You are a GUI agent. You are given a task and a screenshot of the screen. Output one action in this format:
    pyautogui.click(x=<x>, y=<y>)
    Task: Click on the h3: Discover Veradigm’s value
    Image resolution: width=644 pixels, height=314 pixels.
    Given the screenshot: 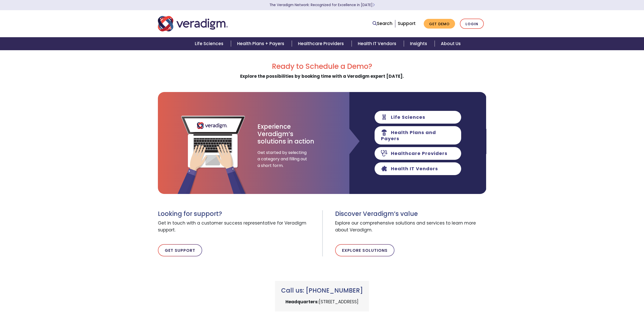 What is the action you would take?
    pyautogui.click(x=411, y=214)
    